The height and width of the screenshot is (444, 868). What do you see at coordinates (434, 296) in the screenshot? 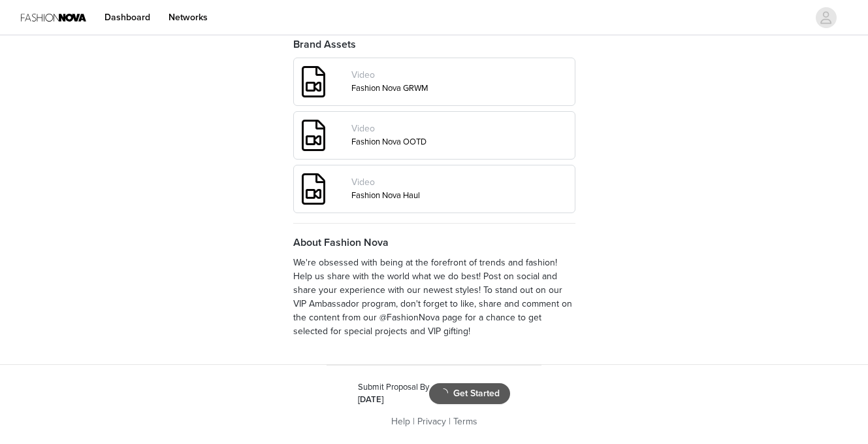
I see `p: We're obsessed with being at the forefront of trends and fashion! Help us share with the world wh...` at bounding box center [434, 296].